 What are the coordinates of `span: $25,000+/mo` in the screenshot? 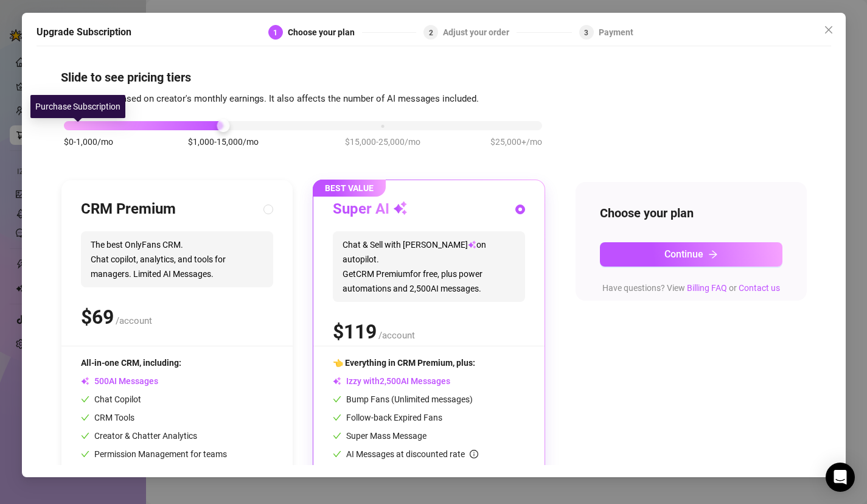 It's located at (516, 142).